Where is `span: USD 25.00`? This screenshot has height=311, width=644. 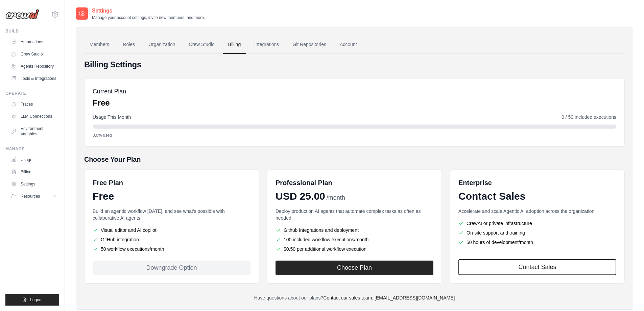
span: USD 25.00 is located at coordinates (300, 197).